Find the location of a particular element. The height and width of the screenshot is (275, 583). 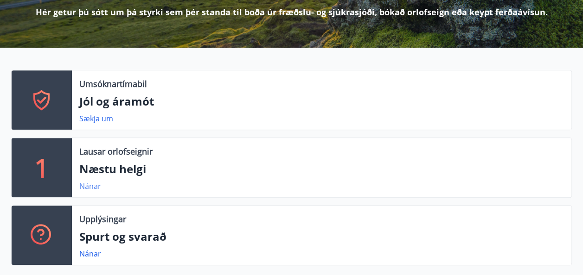

p: Upplýsingar is located at coordinates (102, 219).